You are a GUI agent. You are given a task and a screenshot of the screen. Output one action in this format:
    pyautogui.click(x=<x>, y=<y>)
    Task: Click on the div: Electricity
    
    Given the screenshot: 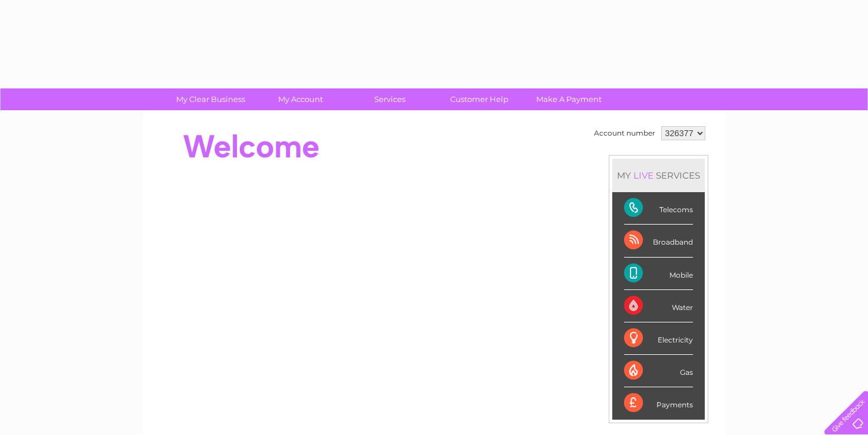 What is the action you would take?
    pyautogui.click(x=658, y=339)
    